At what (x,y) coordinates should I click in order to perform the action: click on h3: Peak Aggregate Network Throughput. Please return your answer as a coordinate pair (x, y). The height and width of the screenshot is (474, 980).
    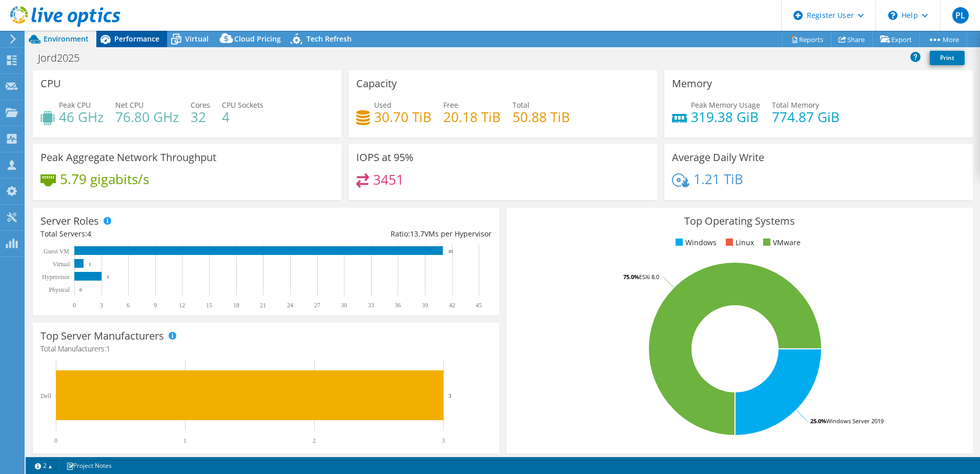
    Looking at the image, I should click on (128, 158).